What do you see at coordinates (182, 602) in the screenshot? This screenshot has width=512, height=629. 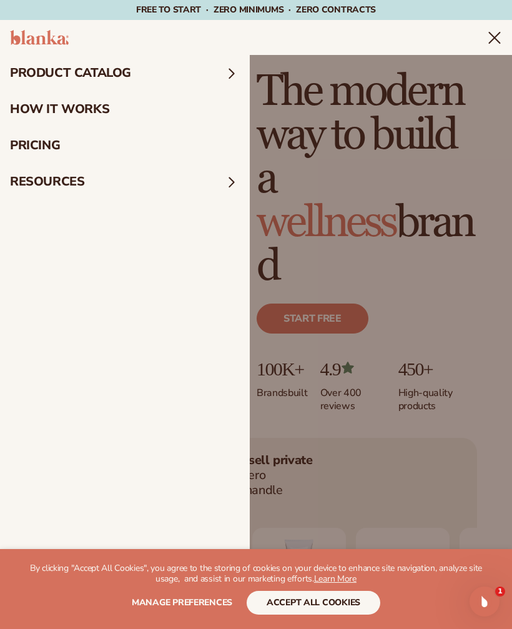 I see `span: Manage preferences` at bounding box center [182, 602].